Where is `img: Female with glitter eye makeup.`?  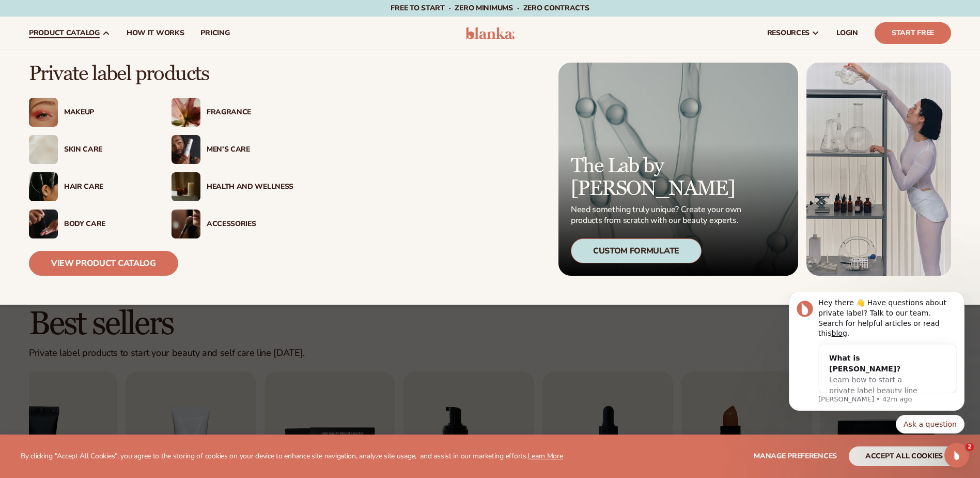 img: Female with glitter eye makeup. is located at coordinates (43, 112).